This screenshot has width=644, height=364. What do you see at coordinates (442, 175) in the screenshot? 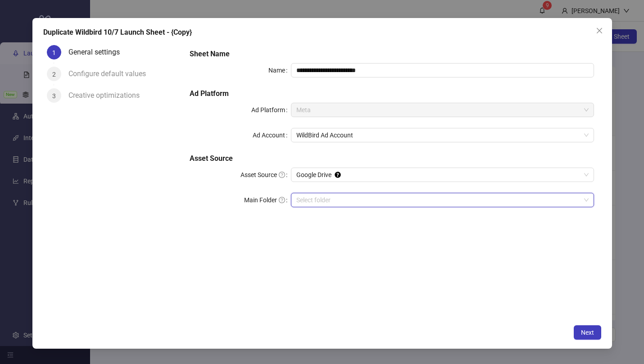
I see `span: Google Drive` at bounding box center [442, 175].